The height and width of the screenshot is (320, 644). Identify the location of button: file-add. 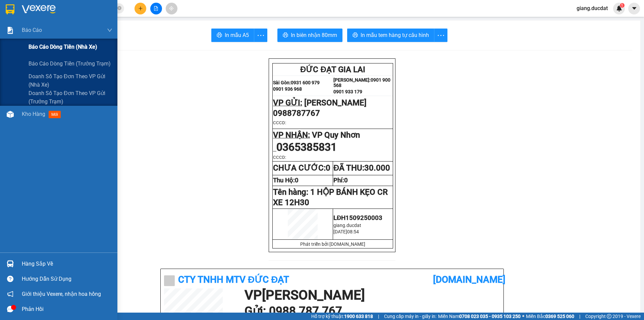
(156, 9).